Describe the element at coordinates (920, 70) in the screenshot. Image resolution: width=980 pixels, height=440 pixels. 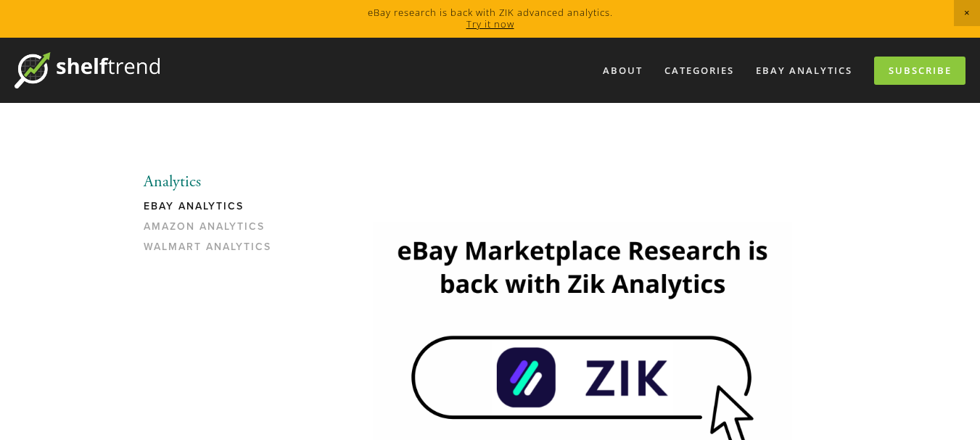
I see `a: Subscribe` at that location.